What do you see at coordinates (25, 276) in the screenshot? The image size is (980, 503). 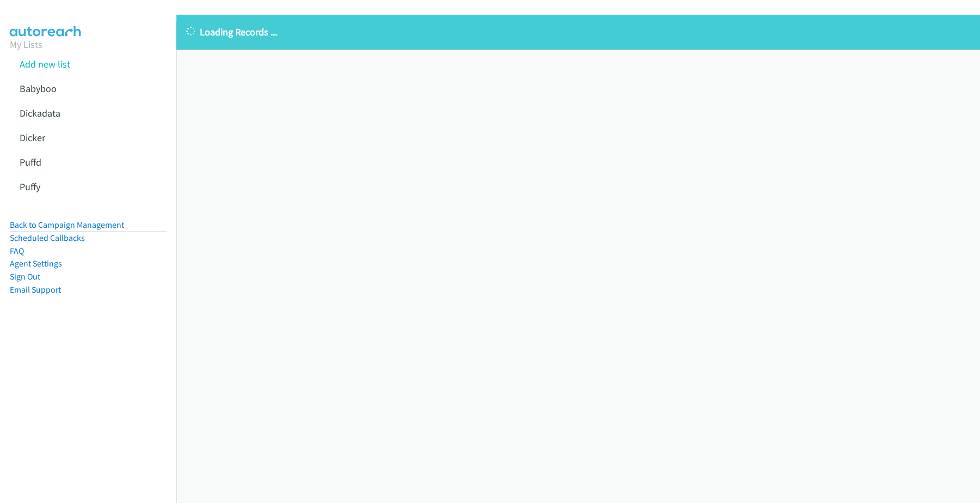 I see `a: Sign Out` at bounding box center [25, 276].